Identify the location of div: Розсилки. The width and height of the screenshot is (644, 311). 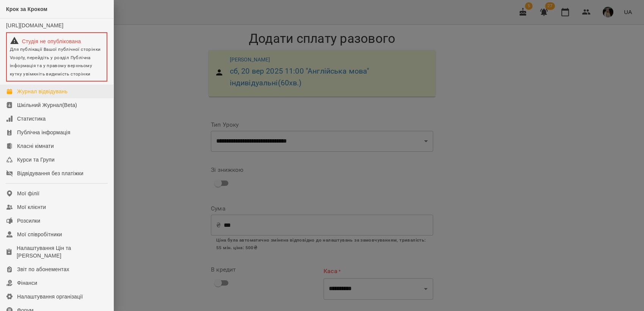
(28, 221).